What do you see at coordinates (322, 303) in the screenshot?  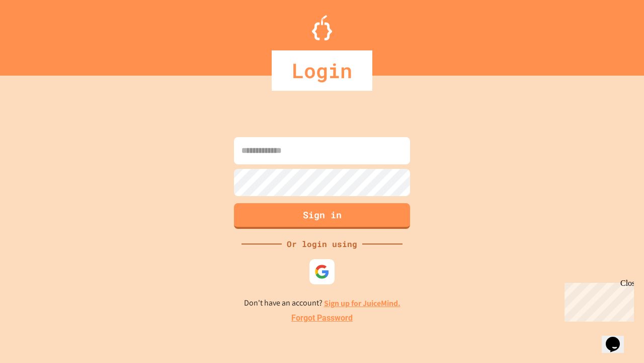 I see `p: Don't have an account?` at bounding box center [322, 303].